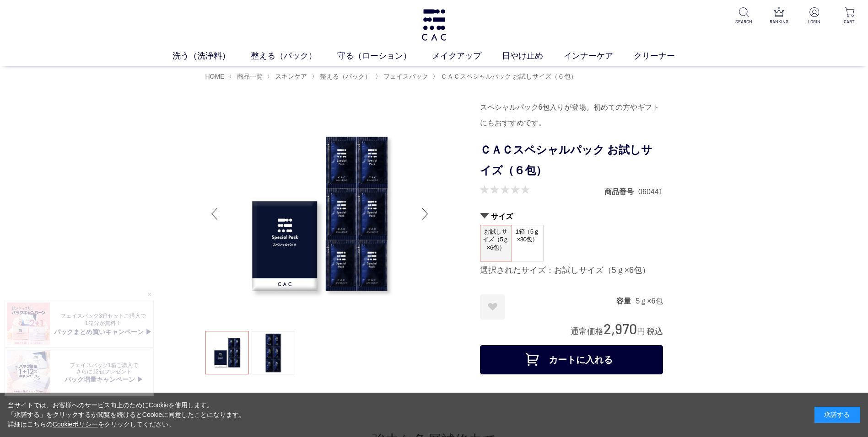 This screenshot has height=437, width=868. Describe the element at coordinates (406, 76) in the screenshot. I see `span: フェイスパック` at that location.